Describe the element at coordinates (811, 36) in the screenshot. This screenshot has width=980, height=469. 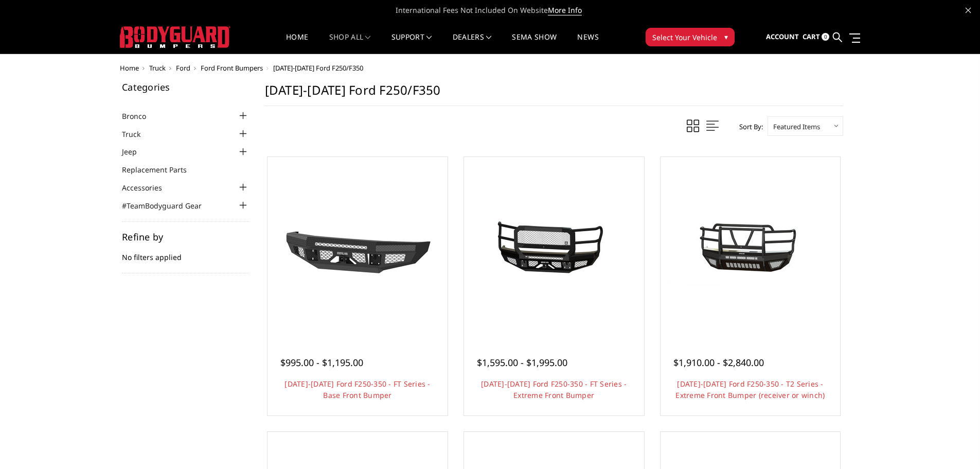
I see `span: Cart` at that location.